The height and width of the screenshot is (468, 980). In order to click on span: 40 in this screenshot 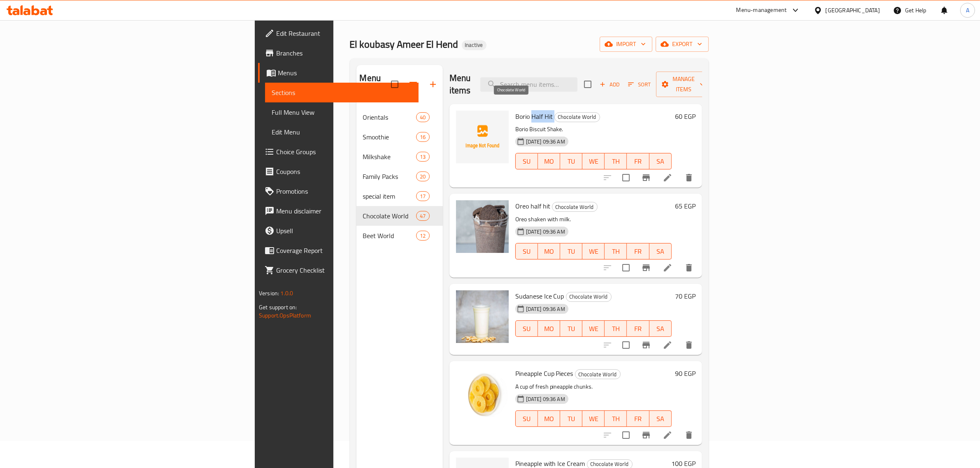, I will do `click(422, 117)`.